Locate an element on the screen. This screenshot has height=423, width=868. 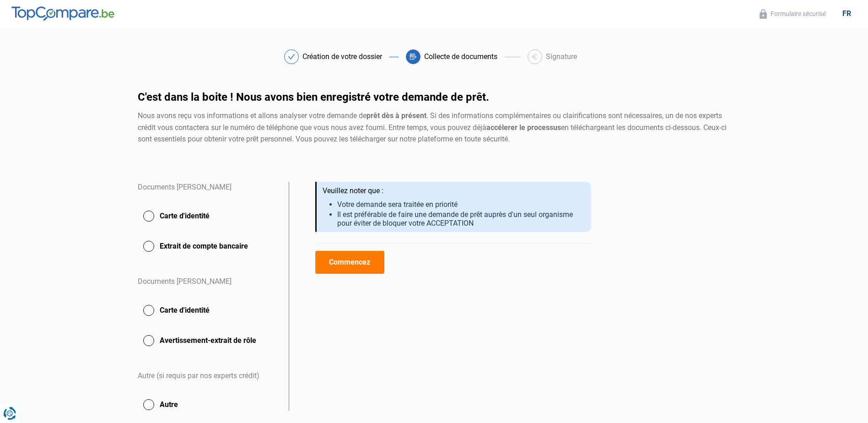
div: Veuillez noter que : is located at coordinates (453, 191).